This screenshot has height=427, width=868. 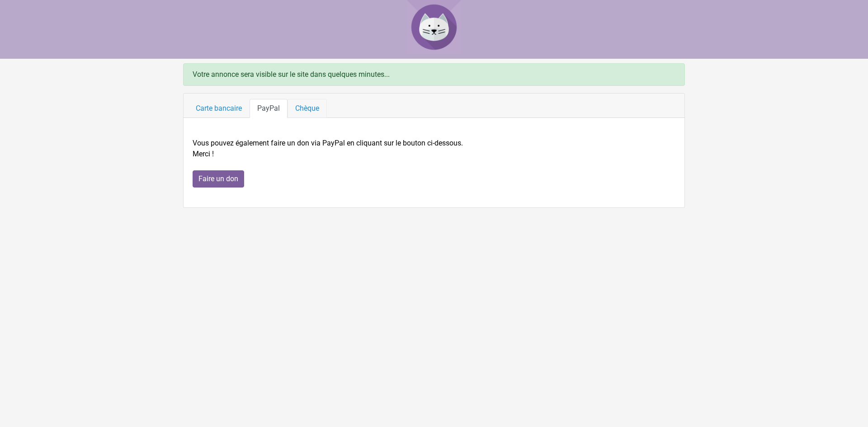 I want to click on p: Vous pouvez également faire un don via PayPal en cliquant sur le bouton ci-dessous. Merci !, so click(x=434, y=149).